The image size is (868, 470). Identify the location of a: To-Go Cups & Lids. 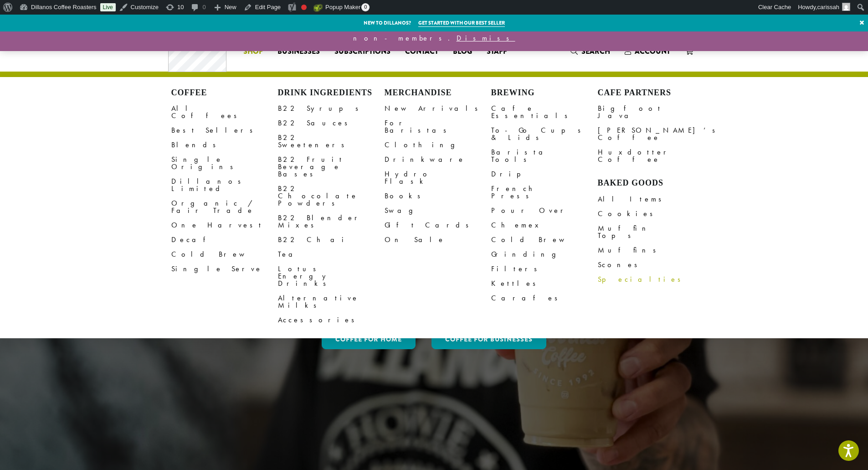
(544, 134).